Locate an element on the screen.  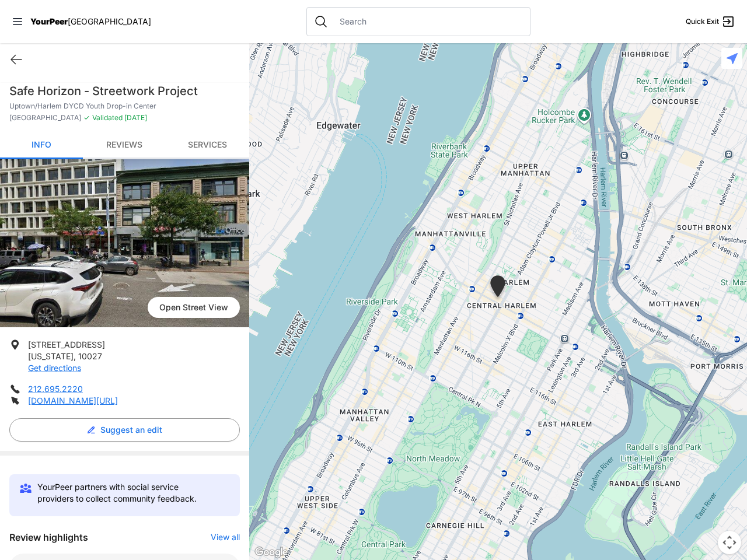
span: 10027 is located at coordinates (90, 356).